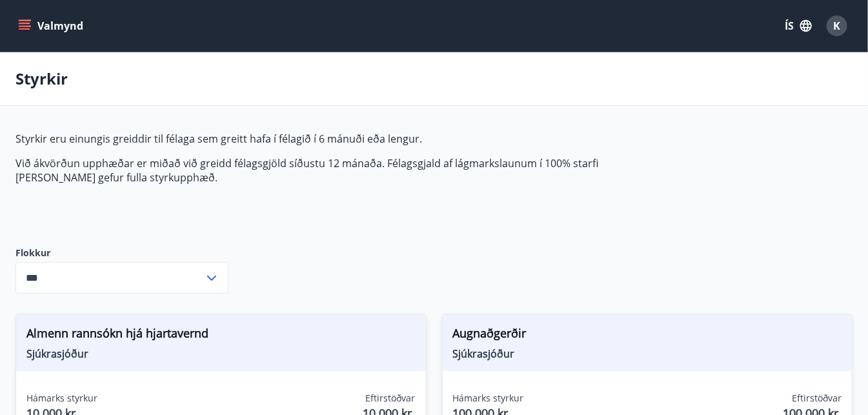 This screenshot has height=415, width=868. I want to click on button: menu, so click(52, 26).